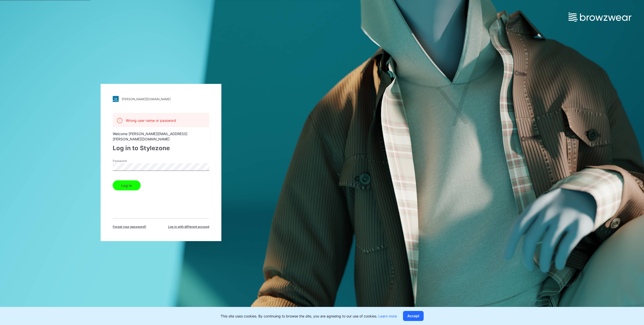 This screenshot has height=325, width=644. What do you see at coordinates (151, 121) in the screenshot?
I see `p: Wrong user name or password` at bounding box center [151, 121].